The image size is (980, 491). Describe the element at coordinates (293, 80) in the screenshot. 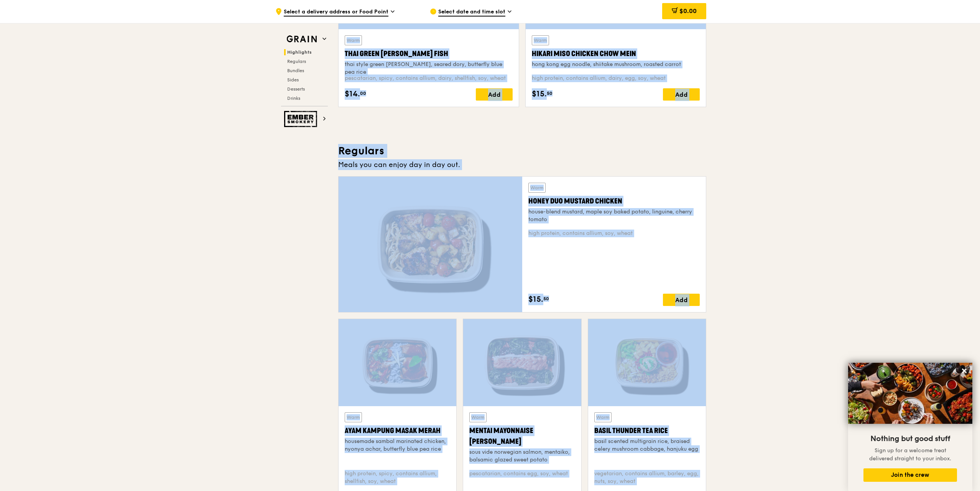

I see `span: Sides` at that location.